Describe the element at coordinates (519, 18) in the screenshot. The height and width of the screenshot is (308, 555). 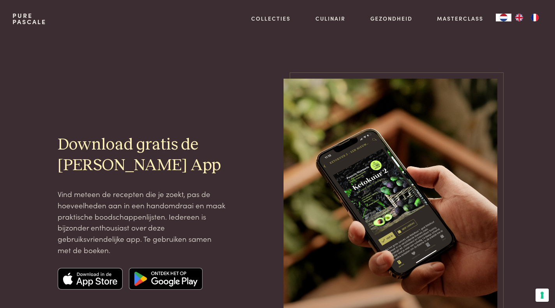
I see `a: EN` at that location.